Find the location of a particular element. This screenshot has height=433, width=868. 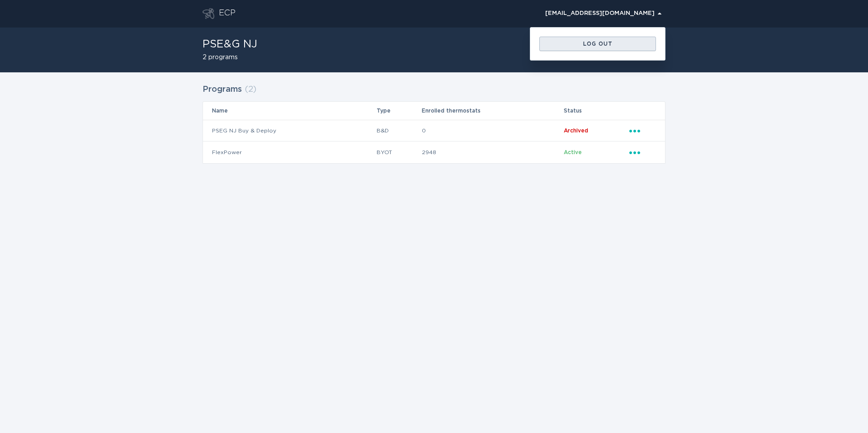

h2: 2 programs is located at coordinates (230, 57).